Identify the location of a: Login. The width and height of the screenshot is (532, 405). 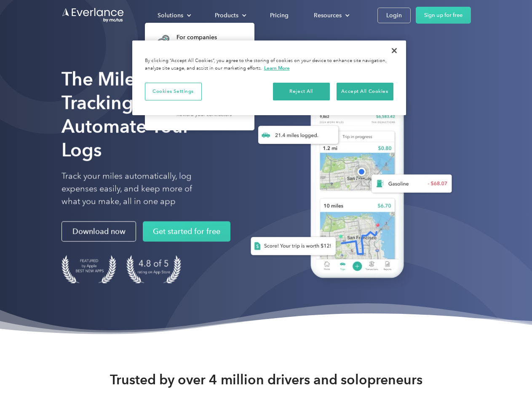
(394, 15).